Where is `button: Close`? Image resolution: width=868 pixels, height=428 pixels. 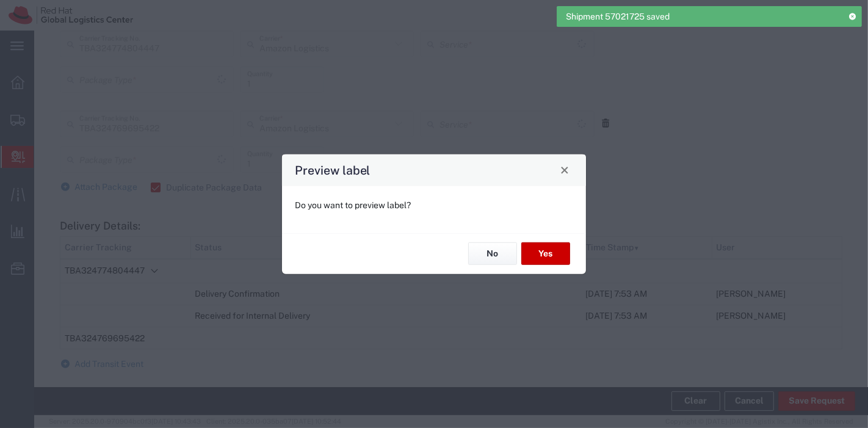
button: Close is located at coordinates (564, 170).